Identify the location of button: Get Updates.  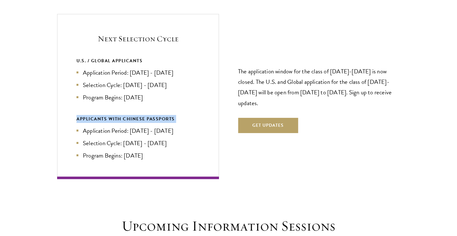
(268, 125).